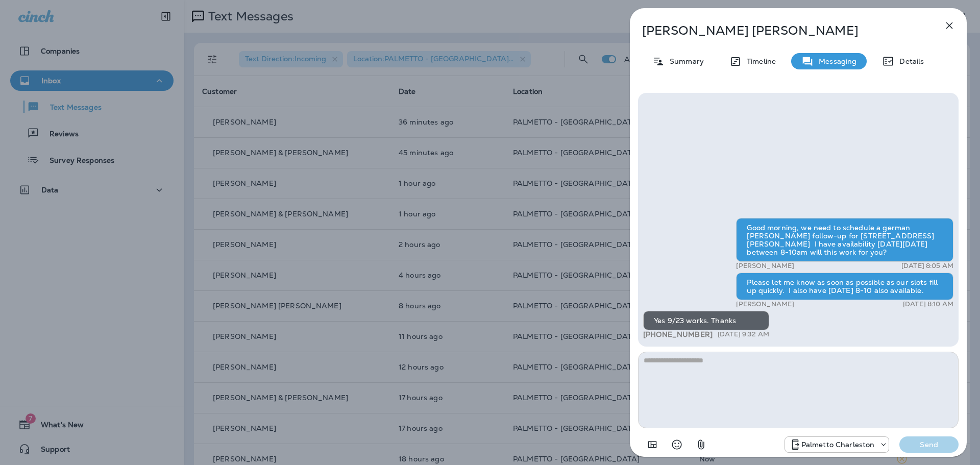  I want to click on p: Details, so click(909, 62).